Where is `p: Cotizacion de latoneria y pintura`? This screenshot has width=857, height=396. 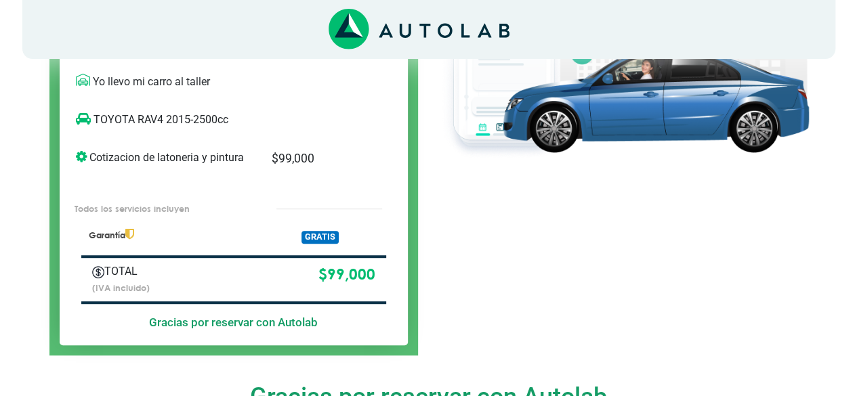
p: Cotizacion de latoneria y pintura is located at coordinates (163, 158).